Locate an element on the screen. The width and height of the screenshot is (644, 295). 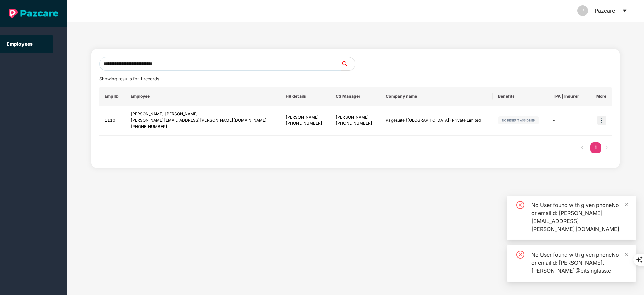
a: 1 is located at coordinates (596, 148).